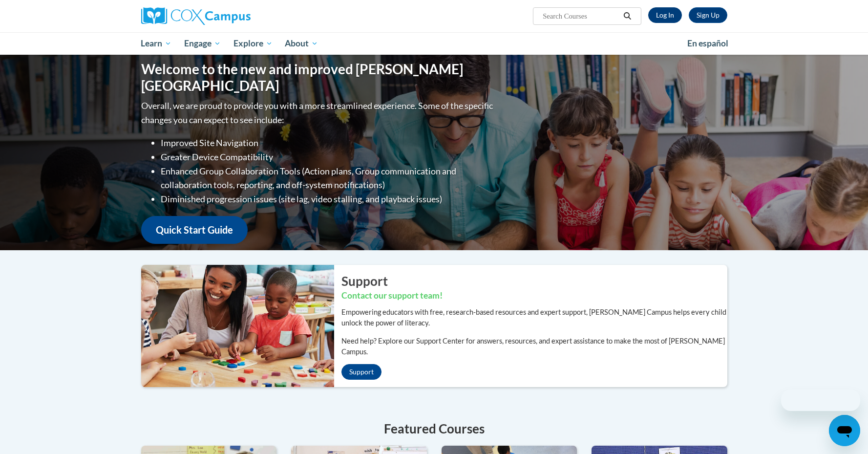 Image resolution: width=868 pixels, height=454 pixels. What do you see at coordinates (665, 16) in the screenshot?
I see `a: Log In` at bounding box center [665, 16].